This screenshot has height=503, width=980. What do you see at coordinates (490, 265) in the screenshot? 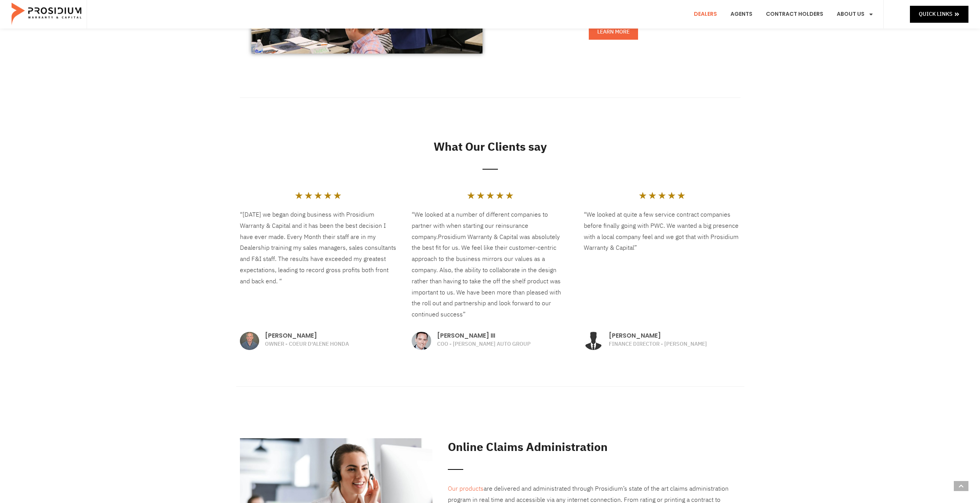
I see `p: “We looked at a number of different companies to partner with when starting our reinsurance company.` at bounding box center [490, 265].